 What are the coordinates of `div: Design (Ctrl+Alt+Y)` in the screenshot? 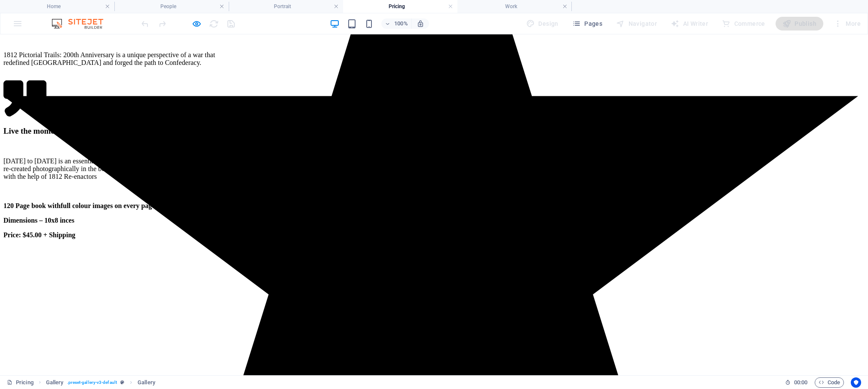 It's located at (542, 24).